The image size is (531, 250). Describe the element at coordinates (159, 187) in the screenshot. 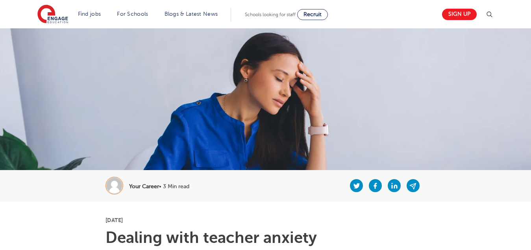

I see `p: • 3 Min read` at that location.